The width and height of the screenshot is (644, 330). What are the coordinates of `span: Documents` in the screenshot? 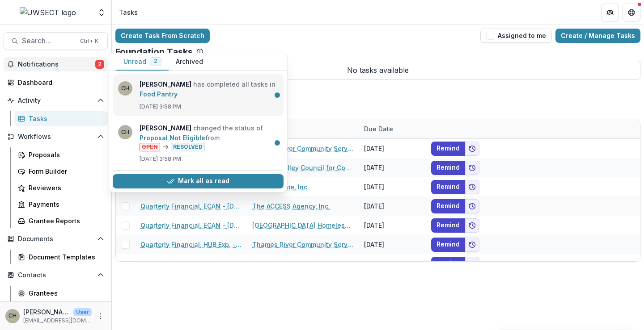 It's located at (56, 239).